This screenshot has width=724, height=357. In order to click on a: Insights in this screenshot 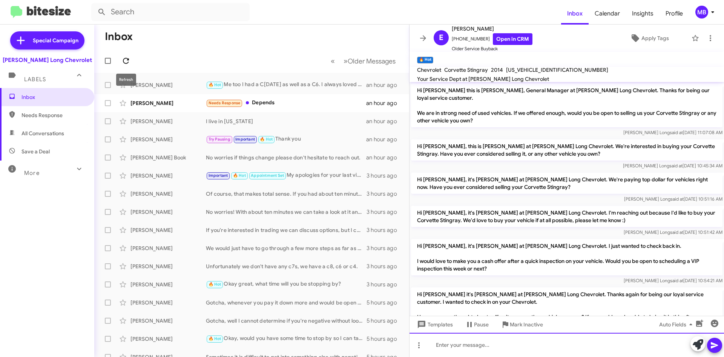, I will do `click(643, 14)`.